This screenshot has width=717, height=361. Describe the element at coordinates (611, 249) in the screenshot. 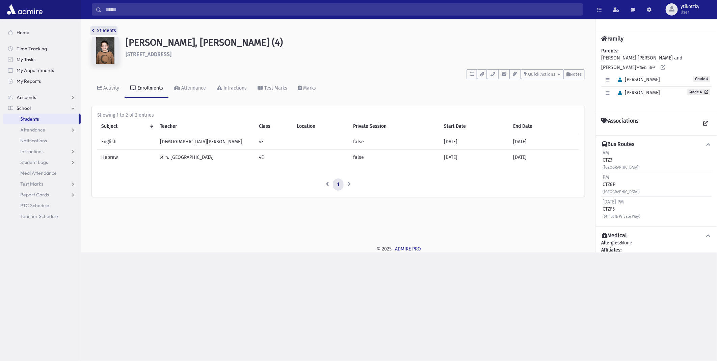

I see `b: Affiliates:` at that location.